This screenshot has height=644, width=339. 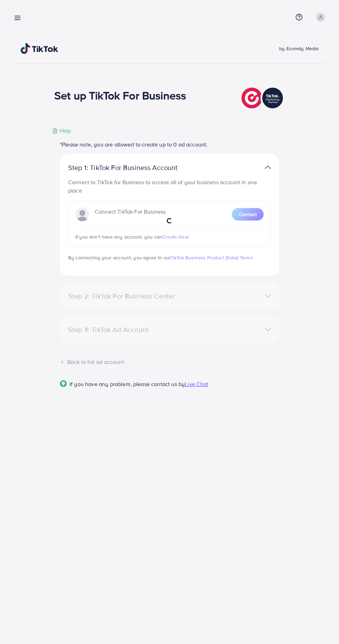 I want to click on h1: Set up TikTok For Business, so click(x=120, y=95).